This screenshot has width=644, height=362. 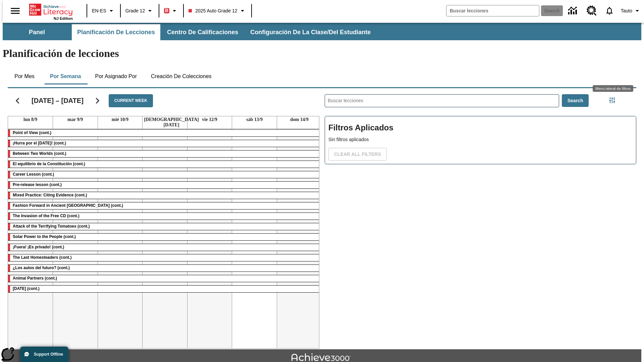 What do you see at coordinates (120, 119) in the screenshot?
I see `a: 10 de septiembre de 2025` at bounding box center [120, 119].